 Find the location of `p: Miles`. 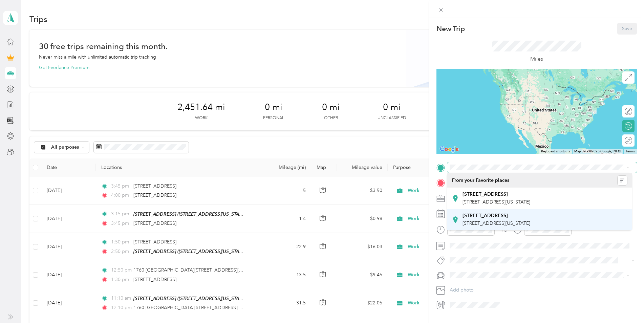

p: Miles is located at coordinates (537, 59).